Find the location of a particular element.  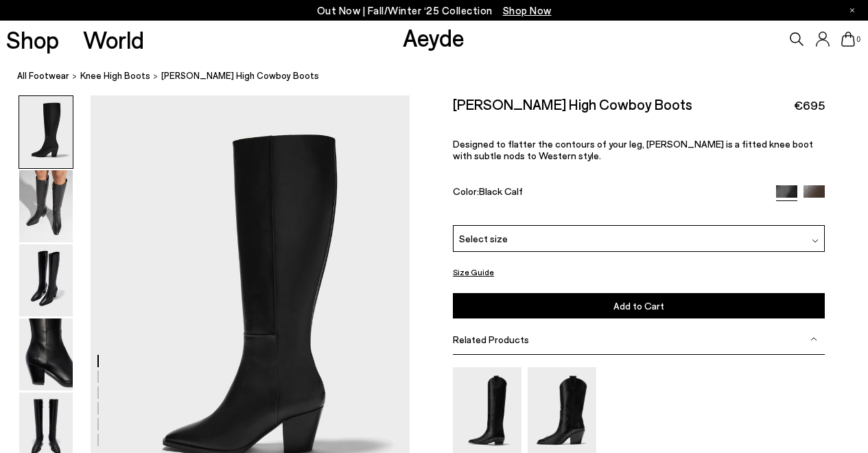

a: World is located at coordinates (113, 40).